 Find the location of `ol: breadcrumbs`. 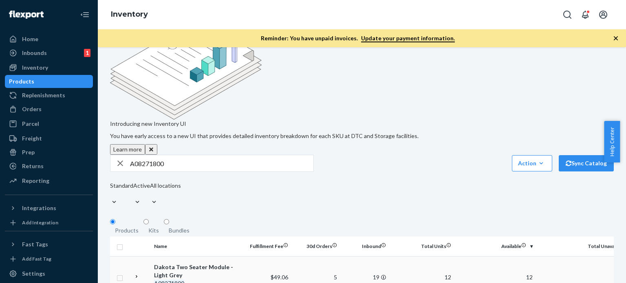

ol: breadcrumbs is located at coordinates (129, 15).